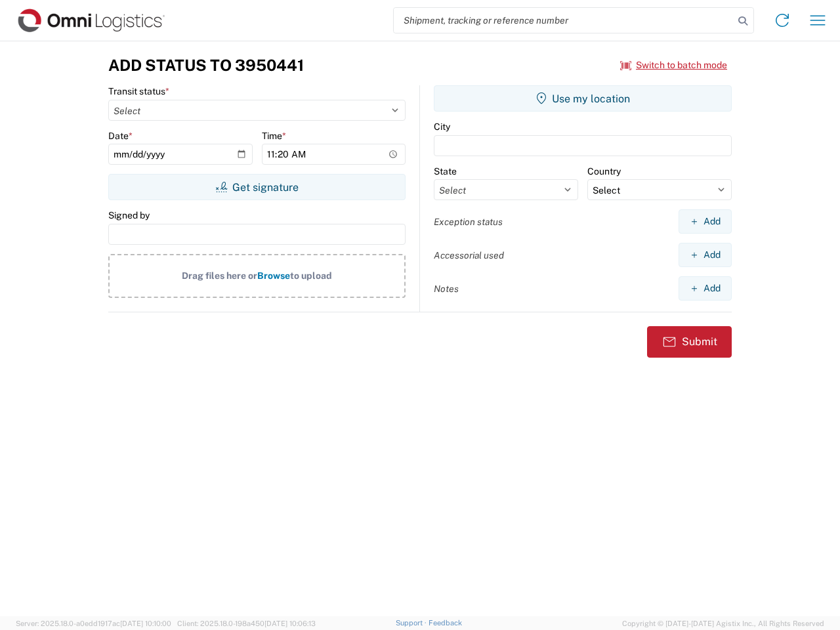  Describe the element at coordinates (564, 20) in the screenshot. I see `input: Shipment, tracking or reference number` at that location.